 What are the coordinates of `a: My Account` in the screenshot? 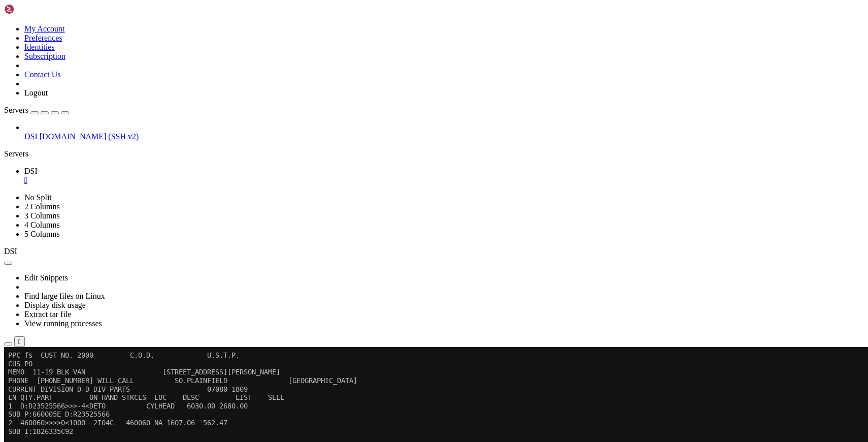 It's located at (45, 28).